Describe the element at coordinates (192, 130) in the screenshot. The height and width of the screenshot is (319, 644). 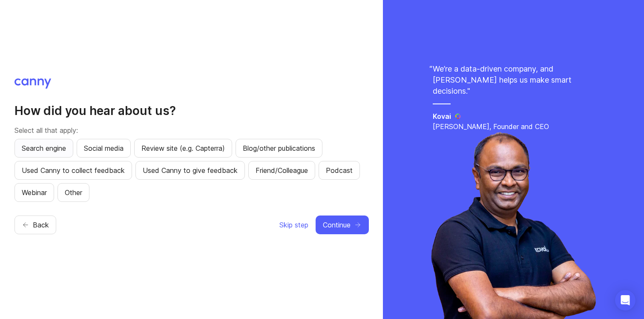
I see `p: Select all that apply:` at that location.